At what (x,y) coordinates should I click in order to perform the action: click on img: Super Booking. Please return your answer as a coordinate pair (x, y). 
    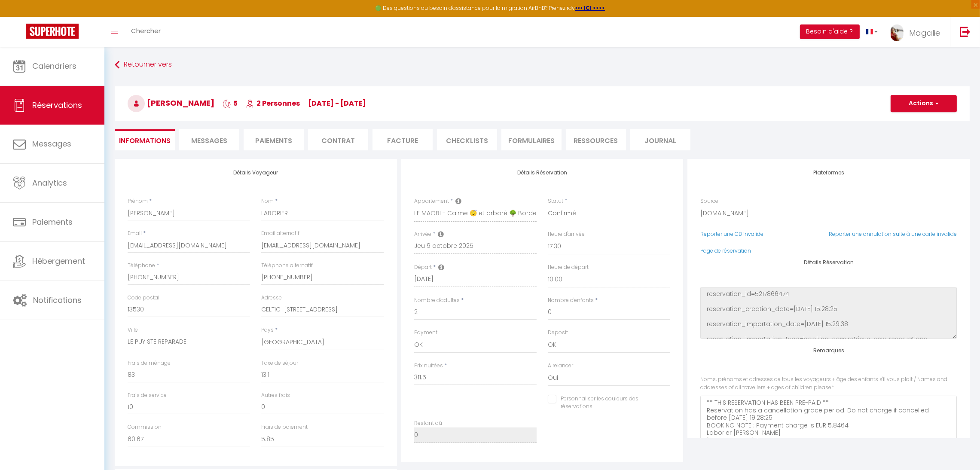
    Looking at the image, I should click on (52, 31).